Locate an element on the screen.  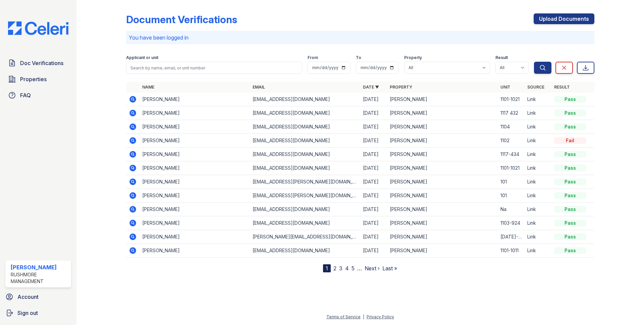
div: Rushmore Management is located at coordinates (39, 278).